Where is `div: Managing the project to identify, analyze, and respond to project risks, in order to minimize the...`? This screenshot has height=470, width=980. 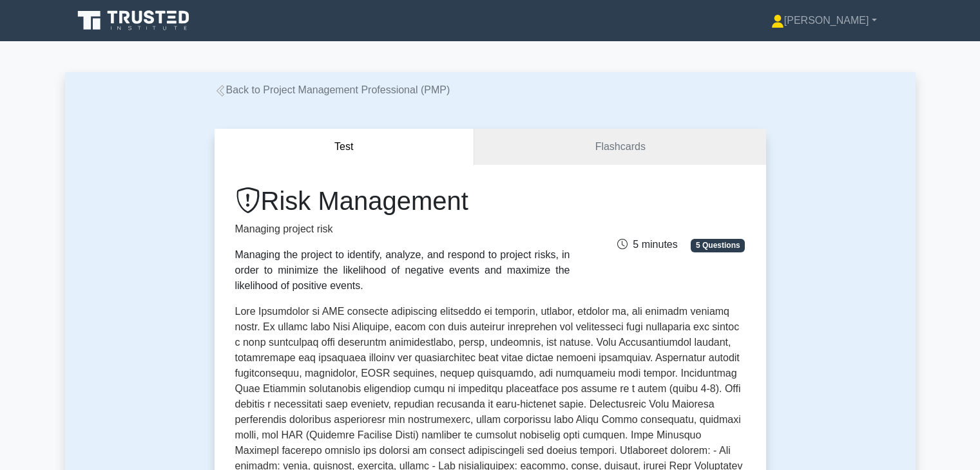
div: Managing the project to identify, analyze, and respond to project risks, in order to minimize the... is located at coordinates (402, 271).